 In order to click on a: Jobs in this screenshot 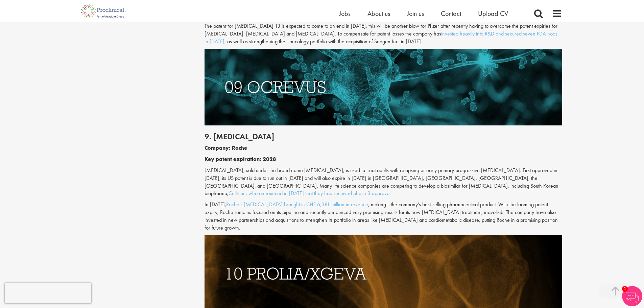, I will do `click(345, 14)`.